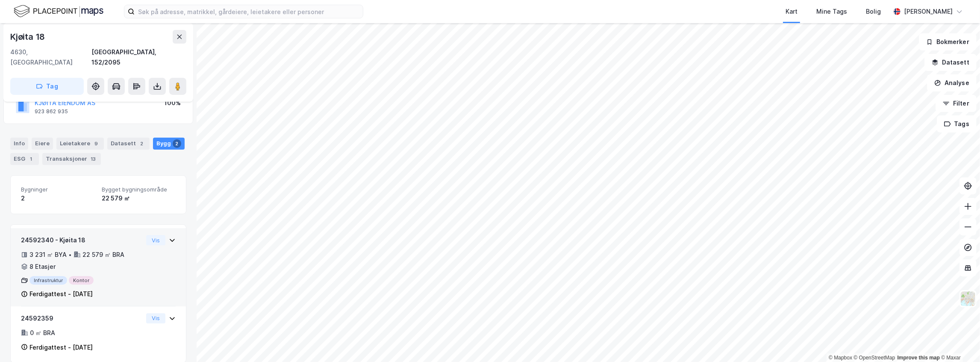  What do you see at coordinates (48, 255) in the screenshot?
I see `div: 3 231 ㎡ BYA` at bounding box center [48, 255].